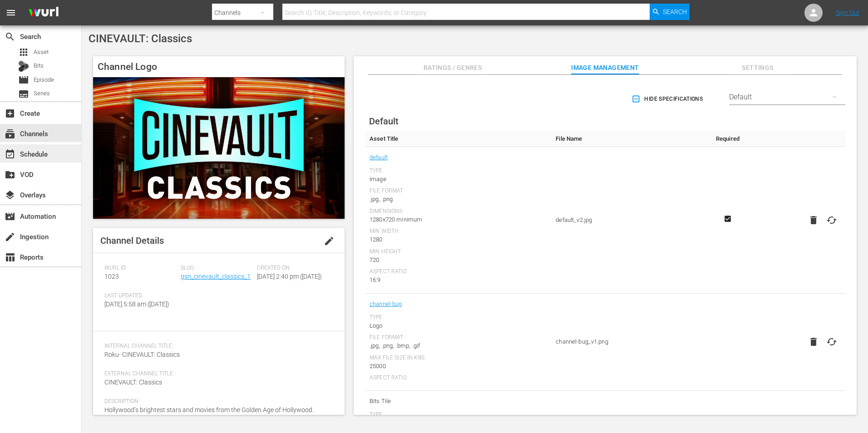 The height and width of the screenshot is (433, 868). I want to click on a: gsn_cinevault_classics_1, so click(215, 276).